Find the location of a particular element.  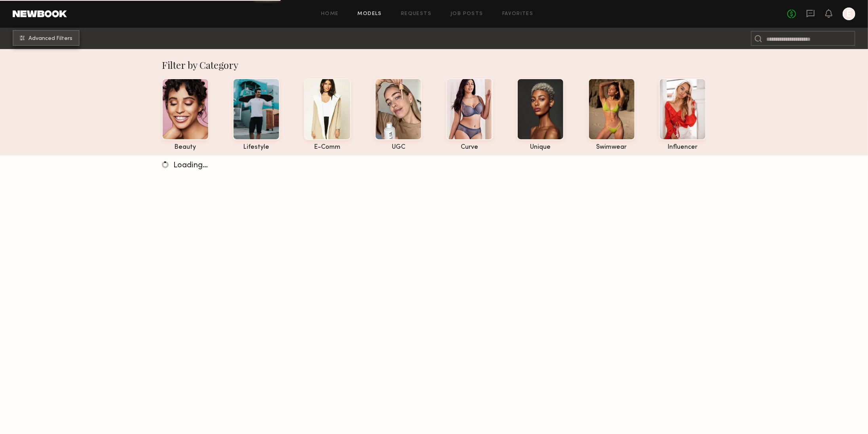

a: E is located at coordinates (849, 14).